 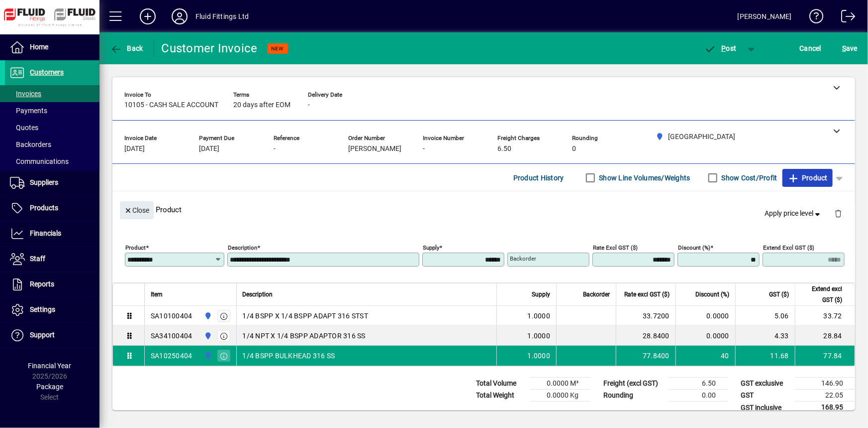 What do you see at coordinates (137, 210) in the screenshot?
I see `button: Close` at bounding box center [137, 210].